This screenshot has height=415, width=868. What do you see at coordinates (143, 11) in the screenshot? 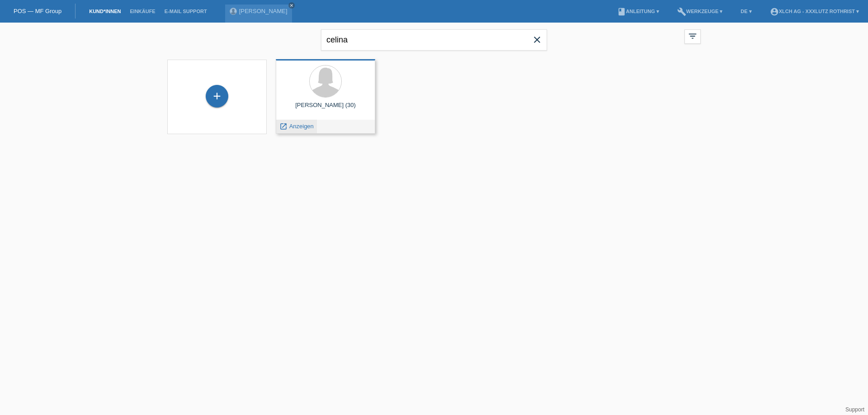
I see `a: Einkäufe` at bounding box center [143, 11].